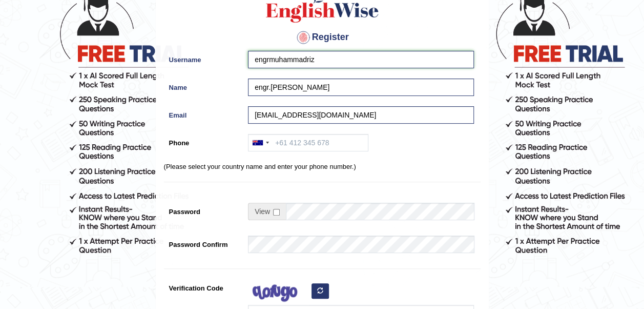 The image size is (644, 309). What do you see at coordinates (203, 242) in the screenshot?
I see `label: Password Confirm` at bounding box center [203, 242].